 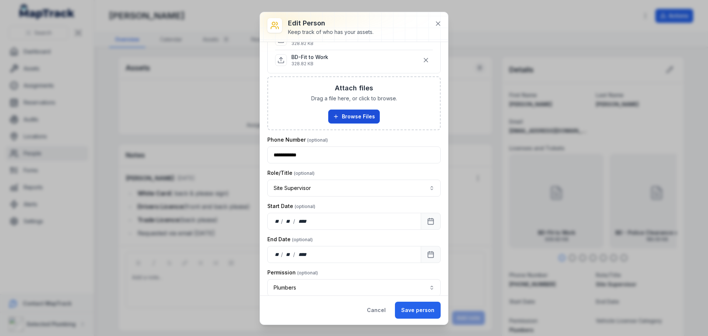 I want to click on button: Cancel, so click(x=376, y=310).